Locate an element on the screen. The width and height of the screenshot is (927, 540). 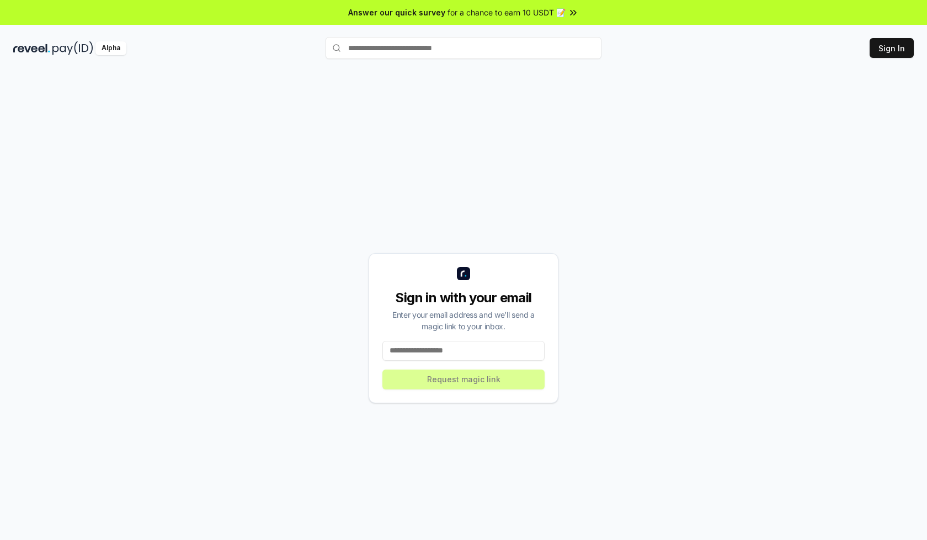
img: reveel_dark is located at coordinates (31, 48).